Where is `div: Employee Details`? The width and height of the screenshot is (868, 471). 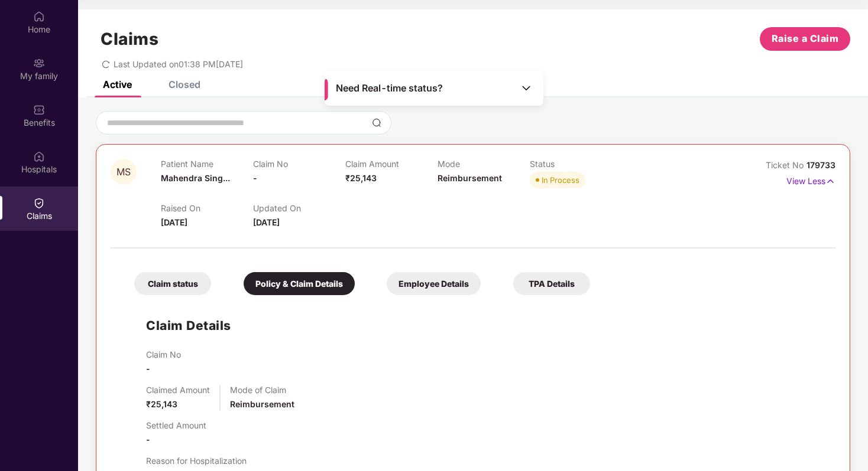
div: Employee Details is located at coordinates (433, 284).